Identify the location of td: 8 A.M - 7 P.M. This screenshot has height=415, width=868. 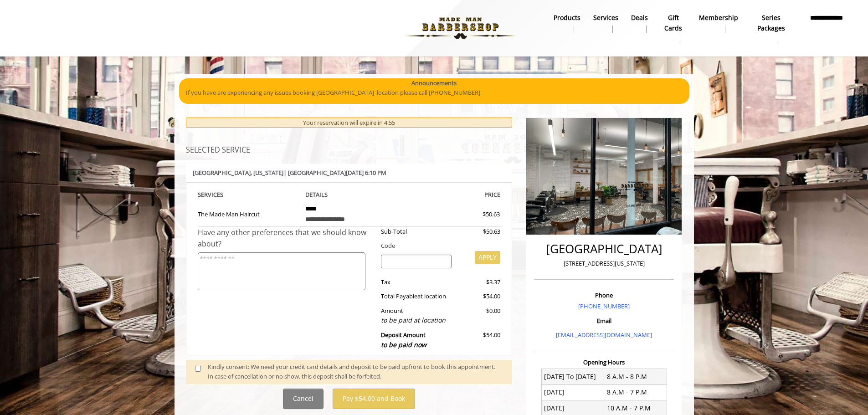
(636, 392).